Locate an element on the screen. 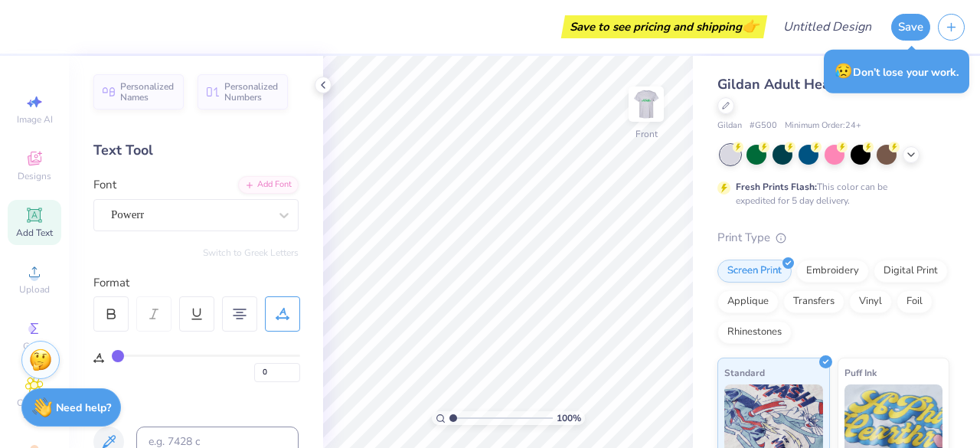 The height and width of the screenshot is (448, 980). div: Add Font is located at coordinates (268, 185).